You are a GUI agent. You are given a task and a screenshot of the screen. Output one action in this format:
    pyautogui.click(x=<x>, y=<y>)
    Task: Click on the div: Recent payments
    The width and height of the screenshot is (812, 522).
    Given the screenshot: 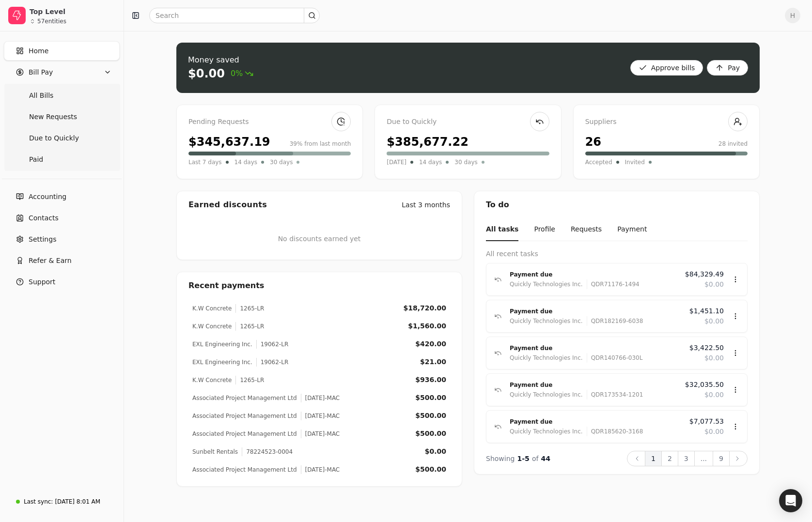 What is the action you would take?
    pyautogui.click(x=319, y=286)
    